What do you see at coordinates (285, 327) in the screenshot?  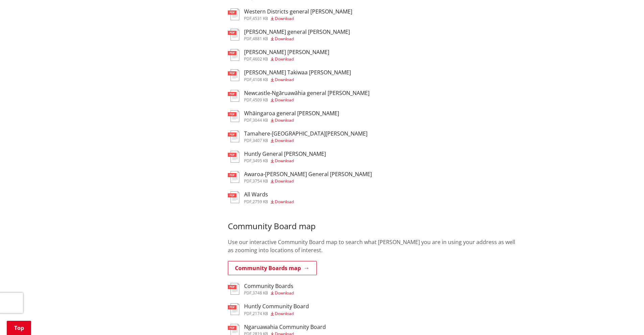 I see `h3: Ngaruawahia Community Board` at bounding box center [285, 327].